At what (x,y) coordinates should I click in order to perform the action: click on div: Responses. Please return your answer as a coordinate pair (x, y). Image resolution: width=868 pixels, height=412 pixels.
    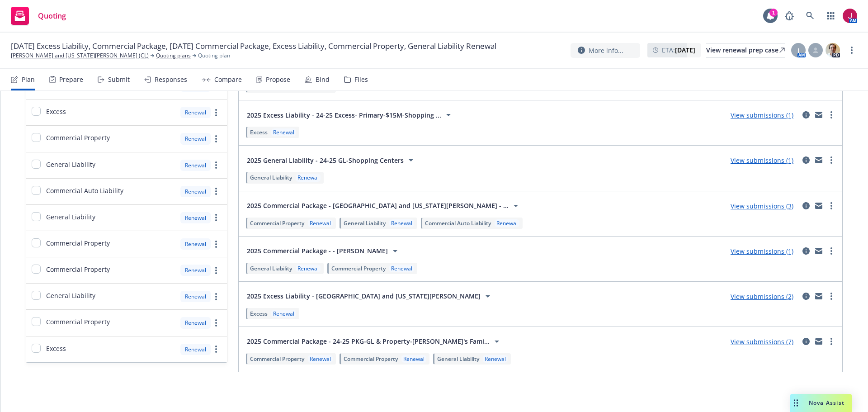
    Looking at the image, I should click on (170, 80).